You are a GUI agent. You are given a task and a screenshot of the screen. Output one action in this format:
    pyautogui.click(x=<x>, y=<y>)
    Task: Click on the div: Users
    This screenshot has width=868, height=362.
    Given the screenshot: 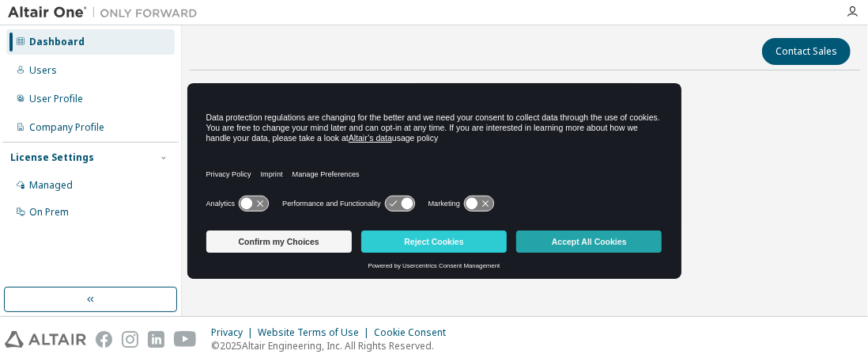 What is the action you would take?
    pyautogui.click(x=43, y=71)
    